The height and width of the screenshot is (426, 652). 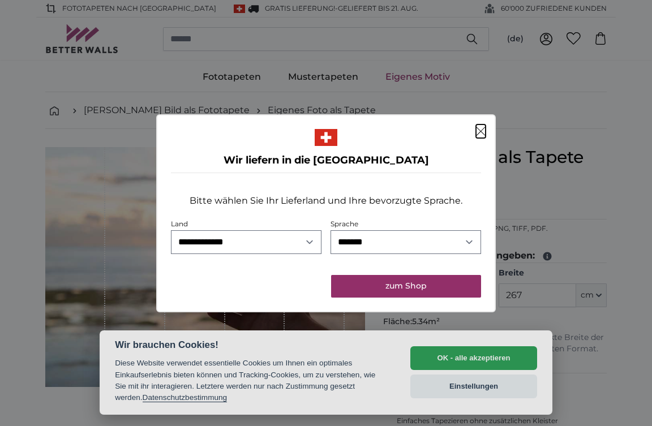 I want to click on button: zum Shop, so click(x=406, y=286).